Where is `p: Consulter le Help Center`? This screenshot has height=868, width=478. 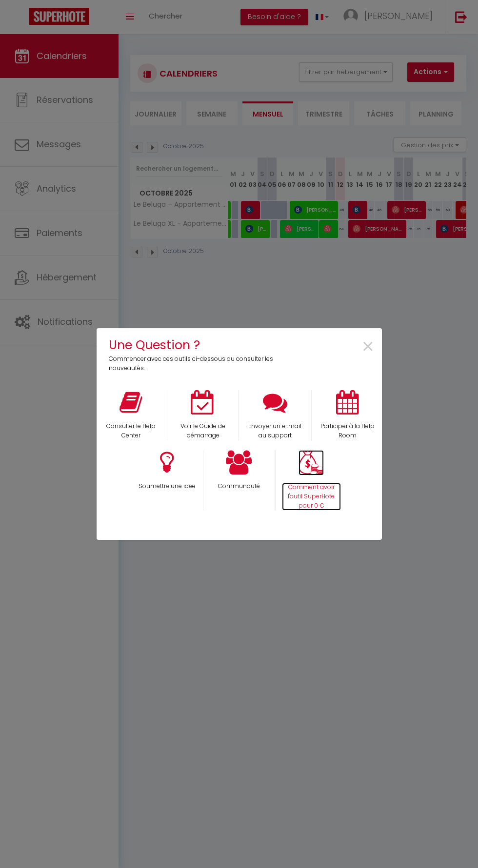
p: Consulter le Help Center is located at coordinates (131, 431).